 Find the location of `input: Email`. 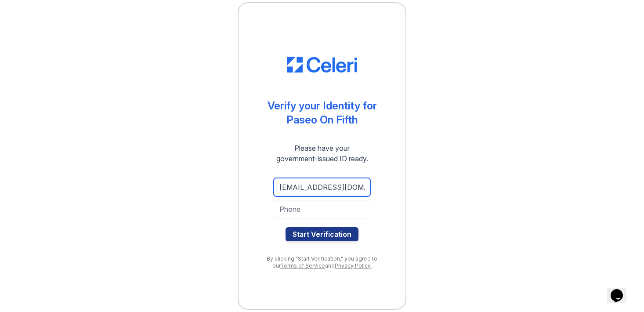

input: Email is located at coordinates (322, 187).